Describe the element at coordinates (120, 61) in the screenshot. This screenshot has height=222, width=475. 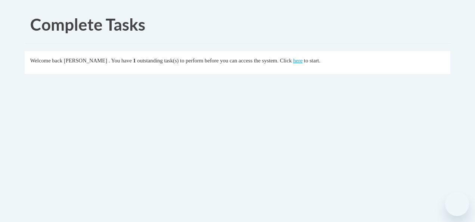
I see `span: . You have` at that location.